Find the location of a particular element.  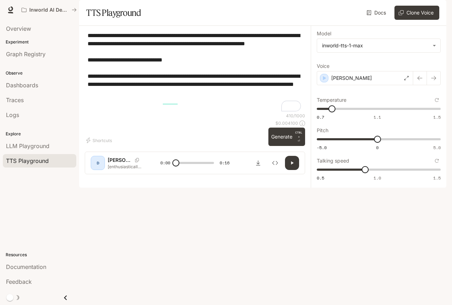

button: Clone Voice is located at coordinates (417, 13).